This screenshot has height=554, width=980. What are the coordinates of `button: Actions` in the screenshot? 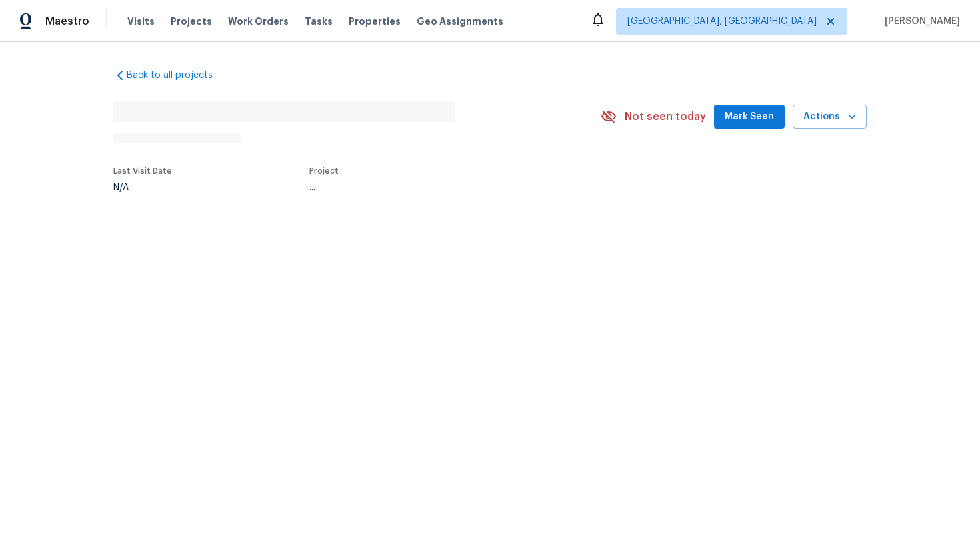 It's located at (829, 117).